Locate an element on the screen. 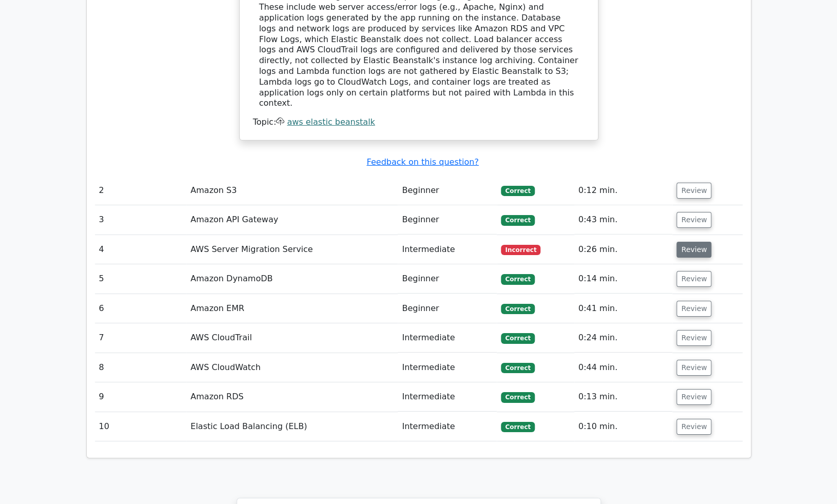 The image size is (837, 504). td: 6 is located at coordinates (140, 308).